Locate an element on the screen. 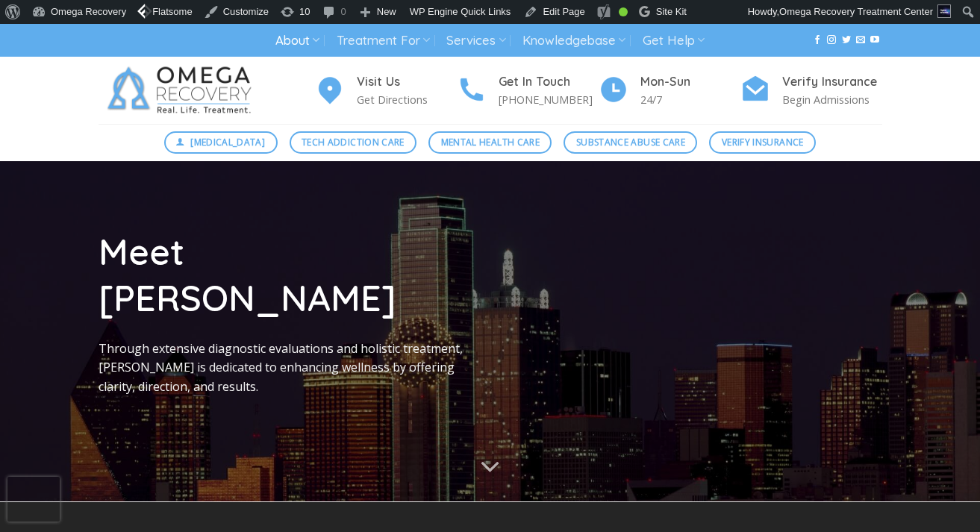 The image size is (980, 532). a: Visit Us Get Directions is located at coordinates (386, 90).